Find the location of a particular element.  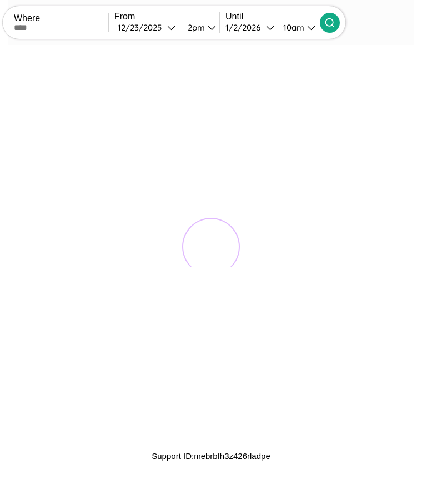

label: Until is located at coordinates (273, 17).